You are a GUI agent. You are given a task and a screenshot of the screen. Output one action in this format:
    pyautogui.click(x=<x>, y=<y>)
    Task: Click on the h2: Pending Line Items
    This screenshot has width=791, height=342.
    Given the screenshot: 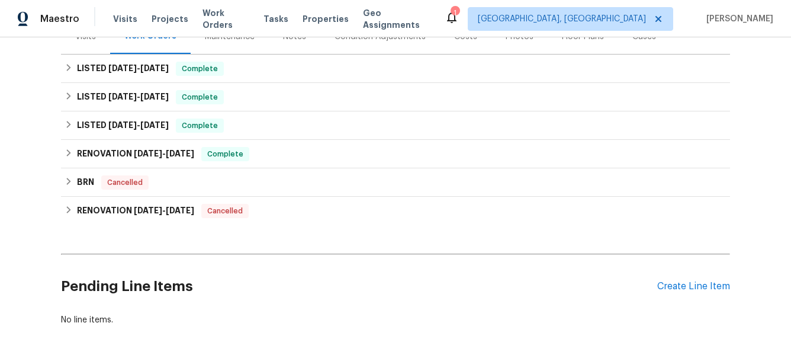 What is the action you would take?
    pyautogui.click(x=359, y=286)
    